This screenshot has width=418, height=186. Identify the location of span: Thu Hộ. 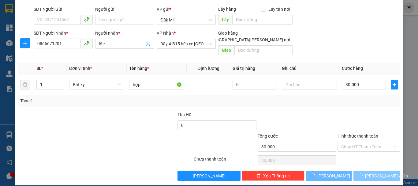
(185, 115).